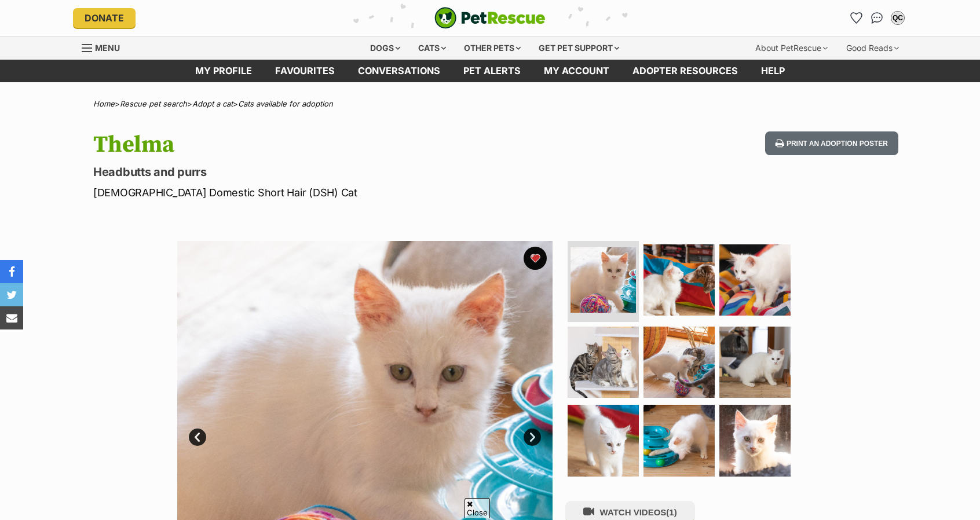  Describe the element at coordinates (492, 48) in the screenshot. I see `div: Other pets` at that location.